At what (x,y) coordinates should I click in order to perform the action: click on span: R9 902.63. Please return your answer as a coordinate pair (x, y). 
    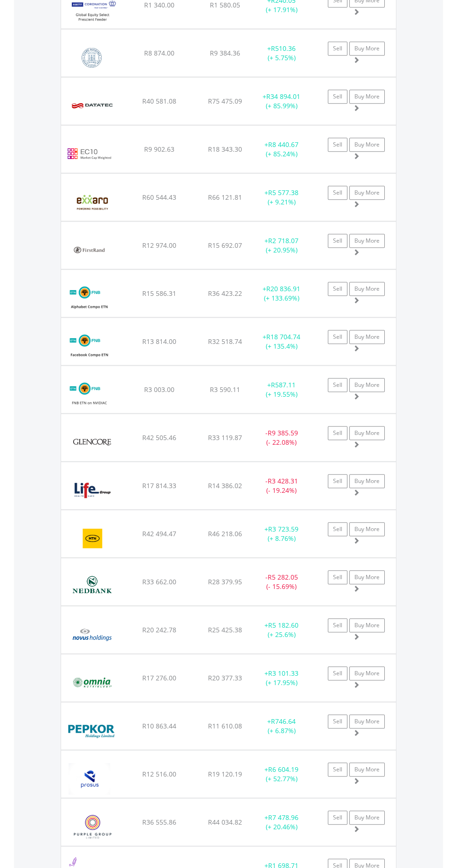
    Looking at the image, I should click on (159, 149).